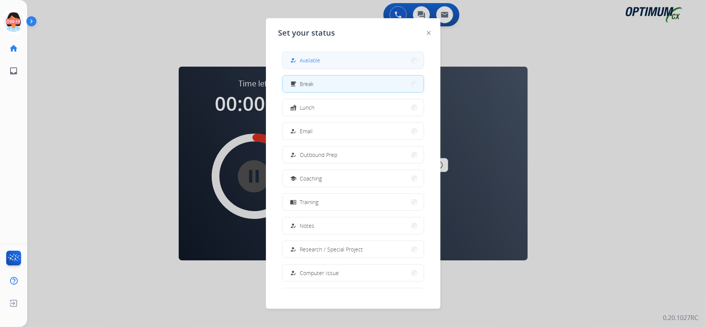 The image size is (706, 327). Describe the element at coordinates (311, 178) in the screenshot. I see `span: Coaching` at that location.